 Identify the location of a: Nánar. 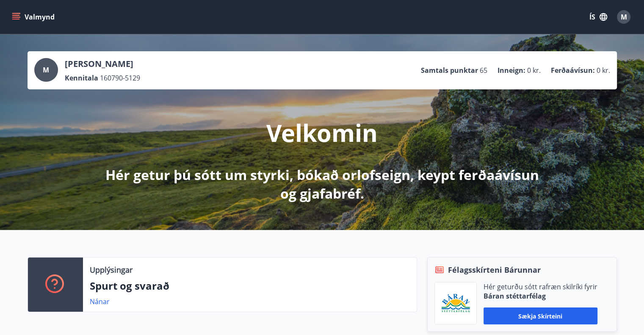
(99, 301).